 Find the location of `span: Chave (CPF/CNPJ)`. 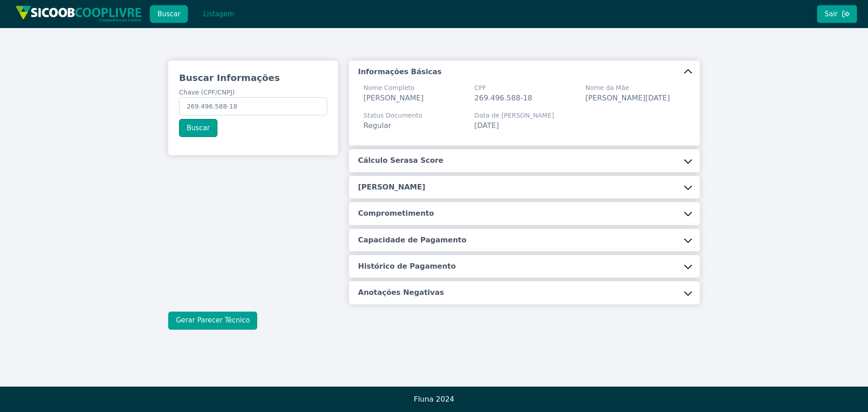

span: Chave (CPF/CNPJ) is located at coordinates (207, 92).